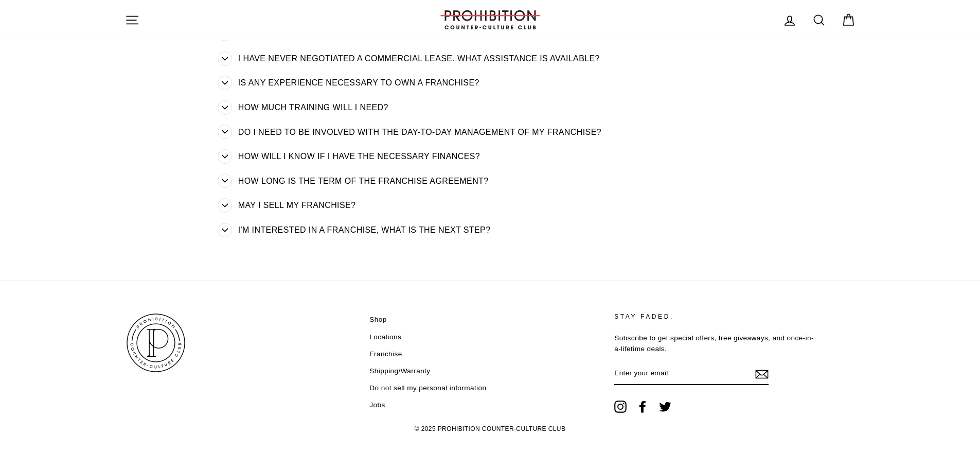 The image size is (980, 469). Describe the element at coordinates (377, 319) in the screenshot. I see `a: Shop` at that location.